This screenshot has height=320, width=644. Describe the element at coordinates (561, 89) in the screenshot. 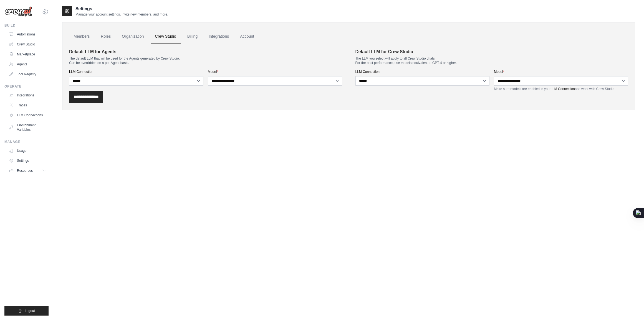

I see `p: Make sure models are enabled in your and work with Crew Studio` at that location.